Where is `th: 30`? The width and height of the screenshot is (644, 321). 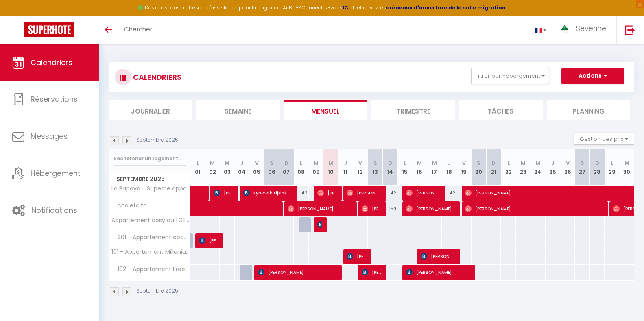
th: 30 is located at coordinates (626, 167).